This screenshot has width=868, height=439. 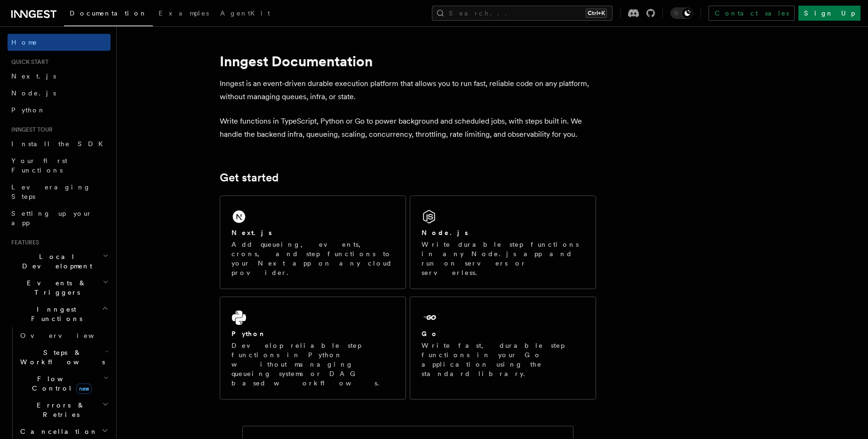 What do you see at coordinates (83, 389) in the screenshot?
I see `span: new` at bounding box center [83, 389].